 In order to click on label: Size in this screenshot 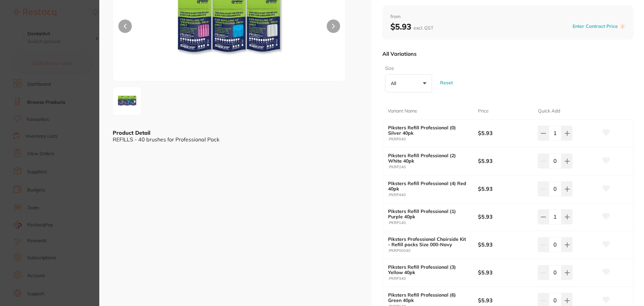, I will do `click(407, 68)`.